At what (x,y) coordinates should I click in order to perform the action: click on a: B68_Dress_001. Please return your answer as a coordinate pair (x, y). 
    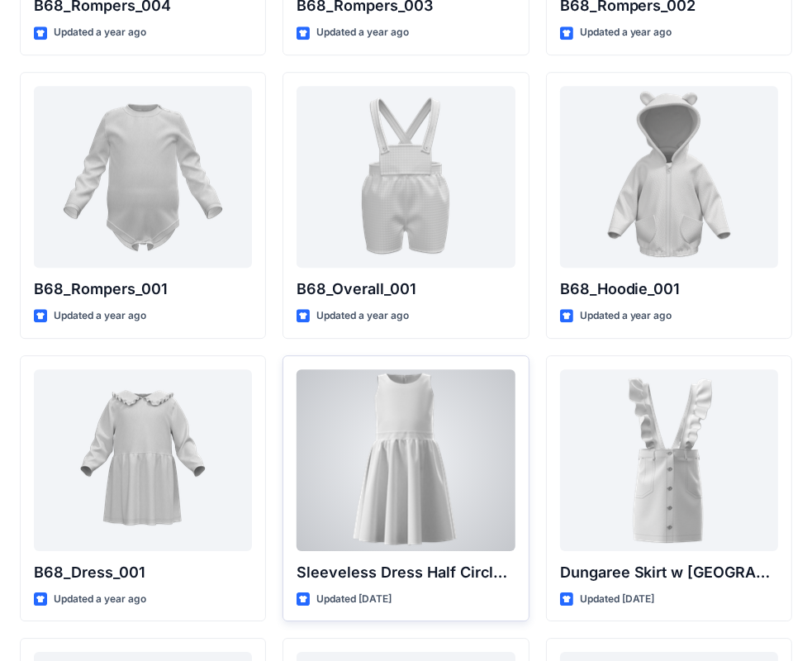
    Looking at the image, I should click on (143, 461).